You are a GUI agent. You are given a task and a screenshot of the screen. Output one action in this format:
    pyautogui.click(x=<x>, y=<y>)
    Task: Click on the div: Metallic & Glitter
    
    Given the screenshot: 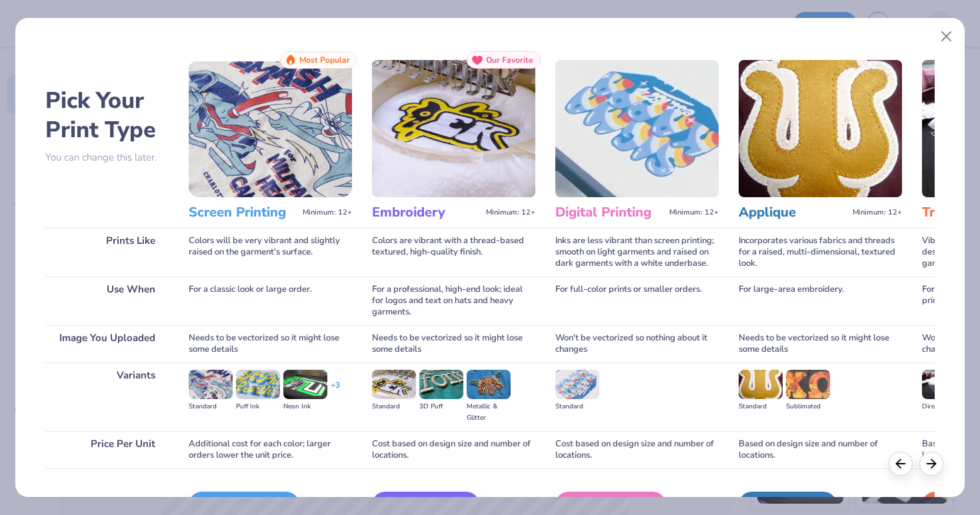 What is the action you would take?
    pyautogui.click(x=489, y=413)
    